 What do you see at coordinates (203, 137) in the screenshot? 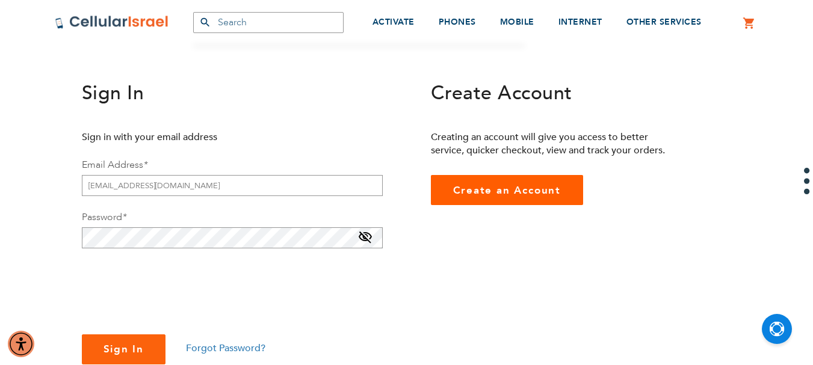
I see `p: Sign in with your email address` at bounding box center [203, 137].